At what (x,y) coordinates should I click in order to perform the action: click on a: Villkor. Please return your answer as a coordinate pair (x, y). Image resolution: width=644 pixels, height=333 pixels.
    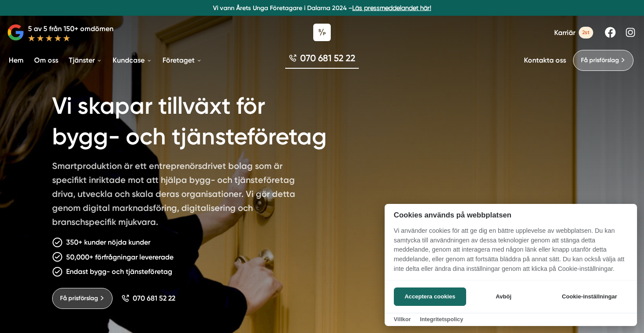
    Looking at the image, I should click on (402, 319).